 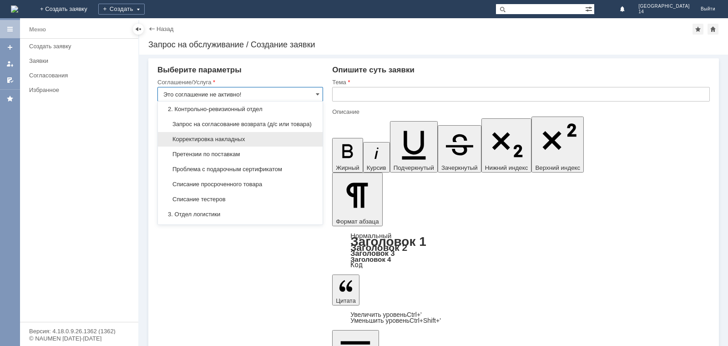 What do you see at coordinates (388, 241) in the screenshot?
I see `a: Заголовок 1` at bounding box center [388, 241].